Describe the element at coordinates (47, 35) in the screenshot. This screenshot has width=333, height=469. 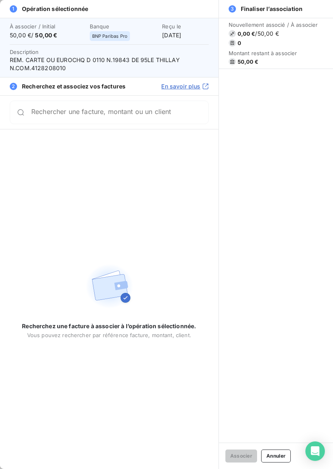
I see `span: 50,00 € /` at that location.